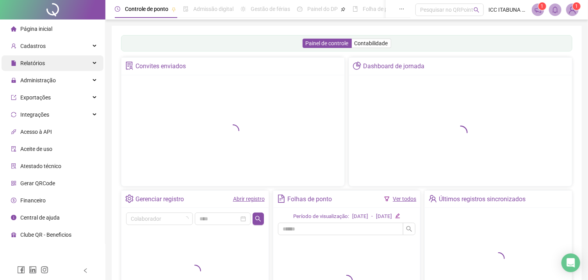 Image resolution: width=588 pixels, height=280 pixels. I want to click on span: Contabilidade, so click(371, 43).